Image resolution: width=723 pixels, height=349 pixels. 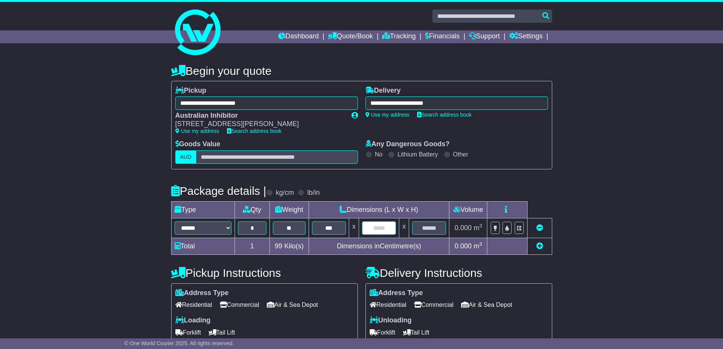 I want to click on h4: Package details |, so click(x=219, y=191).